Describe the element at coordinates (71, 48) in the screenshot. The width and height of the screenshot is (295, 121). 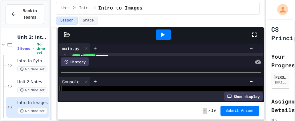
I see `div: main.py` at that location.